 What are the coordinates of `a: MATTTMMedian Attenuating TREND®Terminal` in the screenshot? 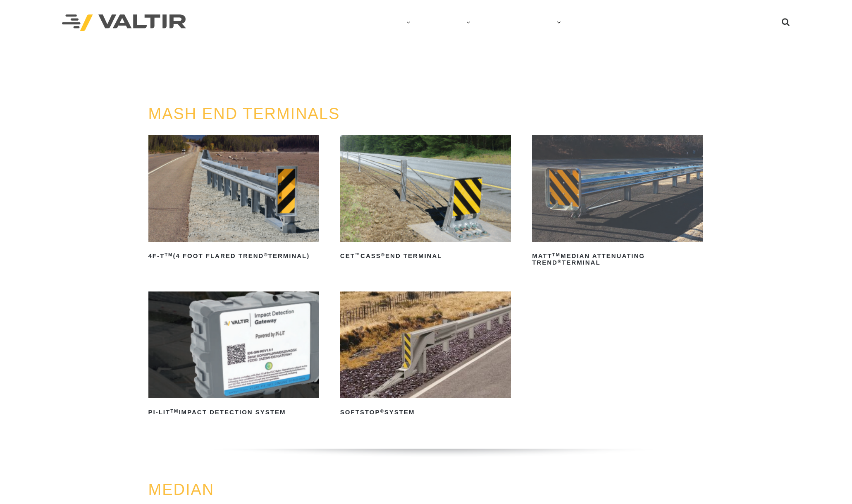 It's located at (618, 202).